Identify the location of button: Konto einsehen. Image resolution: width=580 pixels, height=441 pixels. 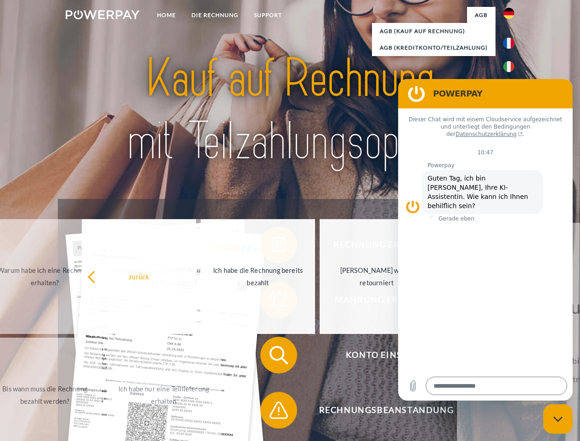
(380, 355).